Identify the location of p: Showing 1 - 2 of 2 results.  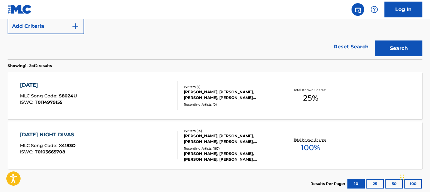
(30, 66).